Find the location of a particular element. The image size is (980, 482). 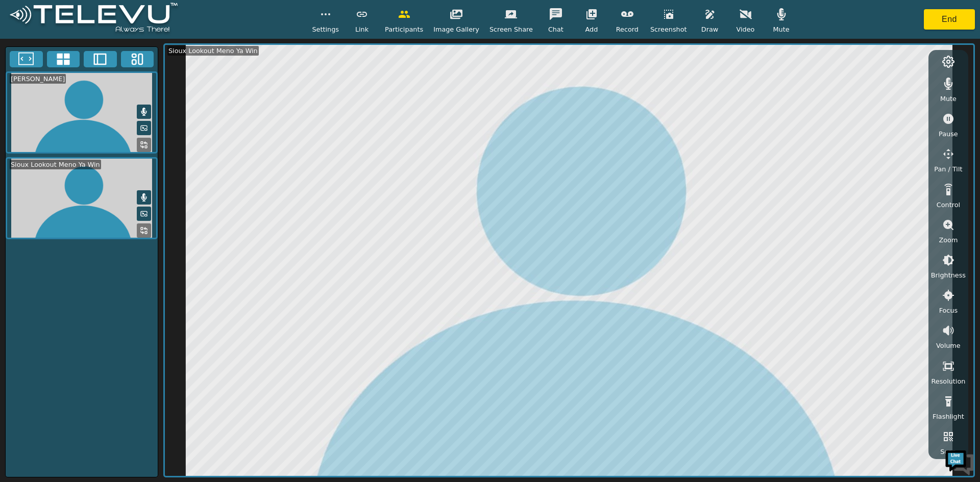

span: Resolution is located at coordinates (948, 381).